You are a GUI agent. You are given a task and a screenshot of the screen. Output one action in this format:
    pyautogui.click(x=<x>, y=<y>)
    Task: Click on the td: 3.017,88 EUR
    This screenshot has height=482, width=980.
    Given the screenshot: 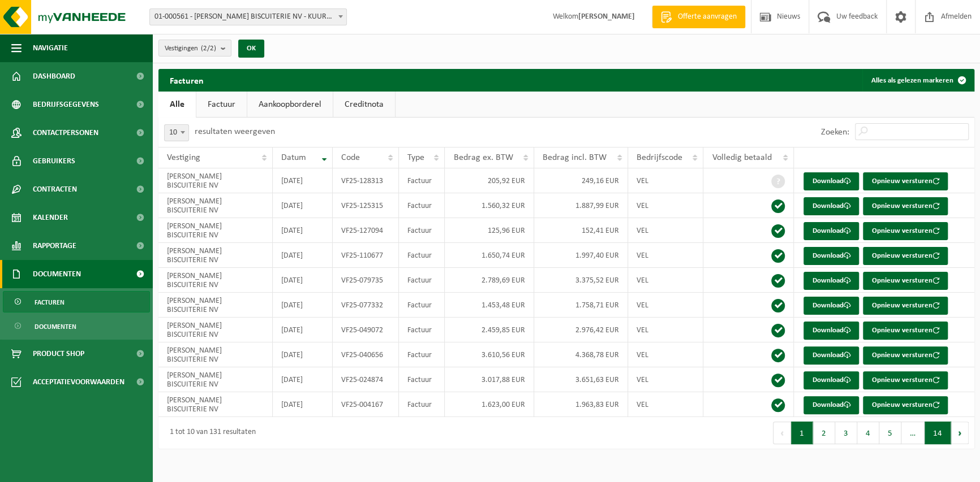 What is the action you would take?
    pyautogui.click(x=489, y=380)
    